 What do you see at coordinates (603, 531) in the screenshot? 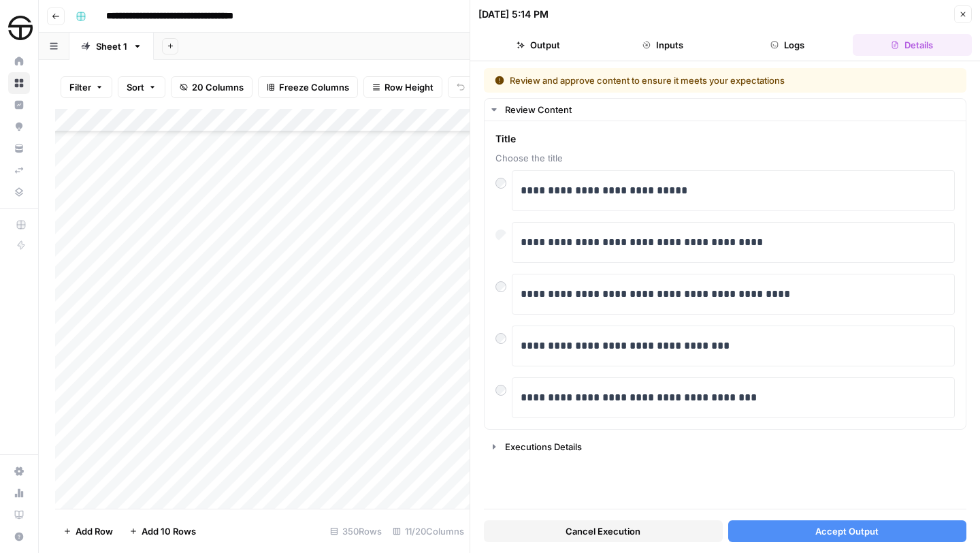
I see `button: Cancel Execution` at bounding box center [603, 531].